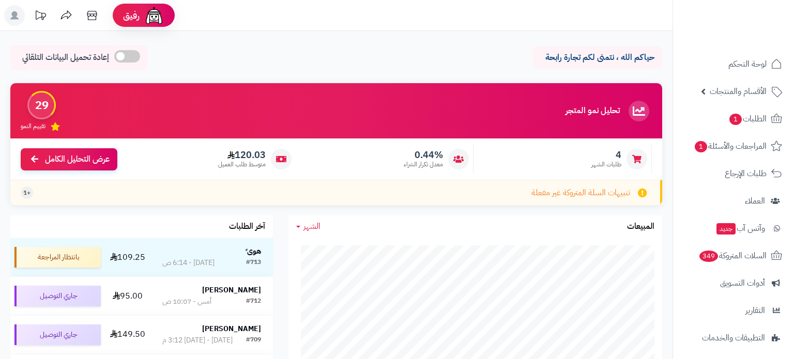 Image resolution: width=794 pixels, height=359 pixels. Describe the element at coordinates (734, 338) in the screenshot. I see `a: التطبيقات والخدمات` at that location.